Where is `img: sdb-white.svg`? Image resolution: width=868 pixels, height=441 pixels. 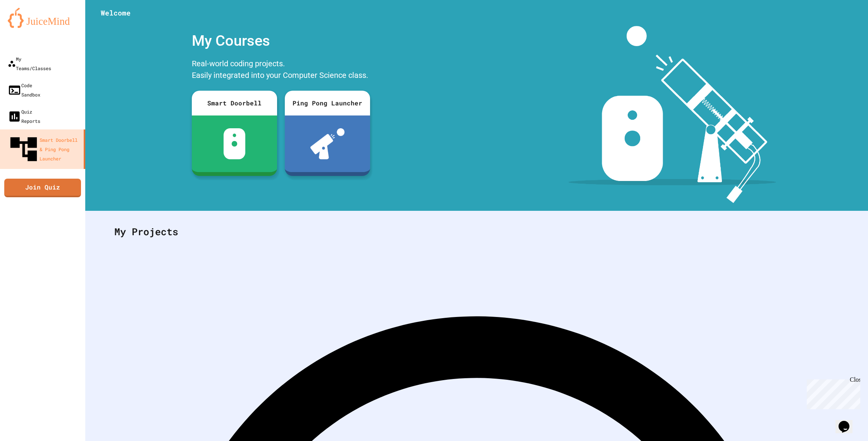 img: sdb-white.svg is located at coordinates (234, 144).